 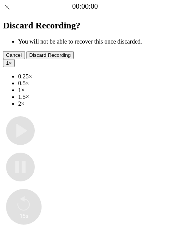 What do you see at coordinates (14, 55) in the screenshot?
I see `button: Cancel` at bounding box center [14, 55].